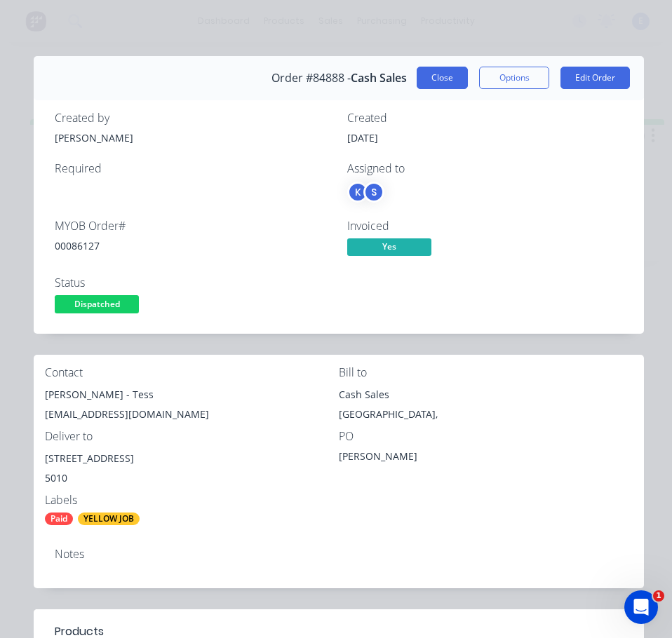  I want to click on div: Paid, so click(59, 519).